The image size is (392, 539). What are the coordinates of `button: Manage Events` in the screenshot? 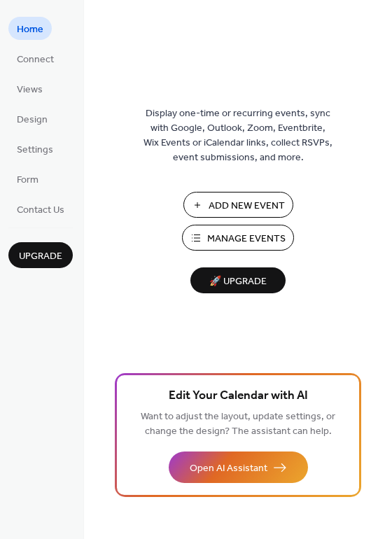 It's located at (238, 237).